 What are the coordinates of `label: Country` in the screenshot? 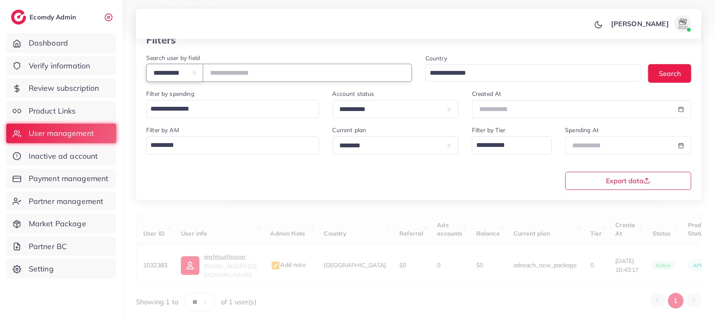 It's located at (436, 58).